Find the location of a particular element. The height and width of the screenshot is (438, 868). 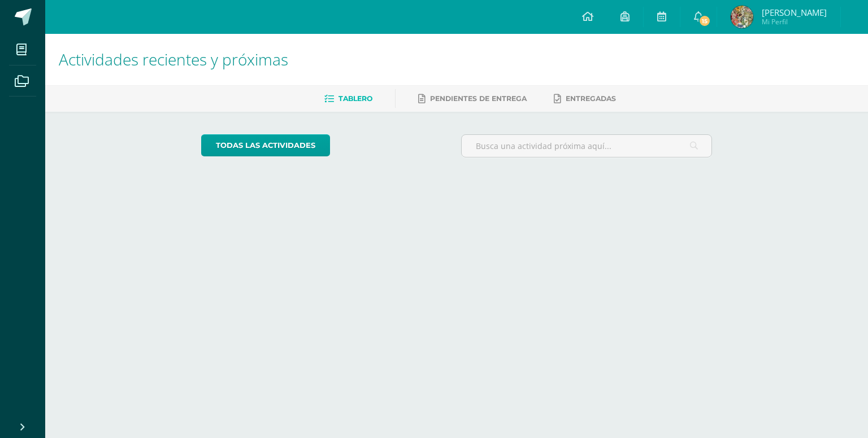

a: todas las Actividades is located at coordinates (265, 145).